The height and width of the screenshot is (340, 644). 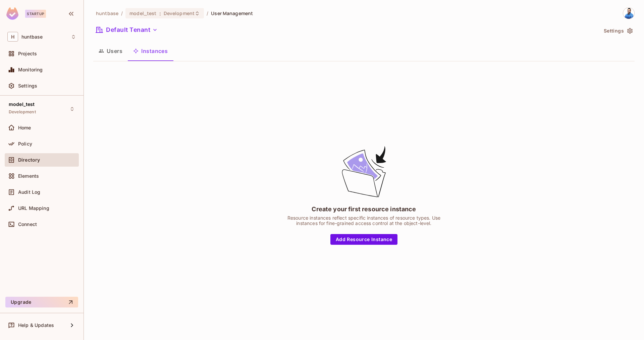 What do you see at coordinates (364, 221) in the screenshot?
I see `div: Resource instances reflect specific instances of resource types. Use instances for fine-grained a...` at bounding box center [364, 221].